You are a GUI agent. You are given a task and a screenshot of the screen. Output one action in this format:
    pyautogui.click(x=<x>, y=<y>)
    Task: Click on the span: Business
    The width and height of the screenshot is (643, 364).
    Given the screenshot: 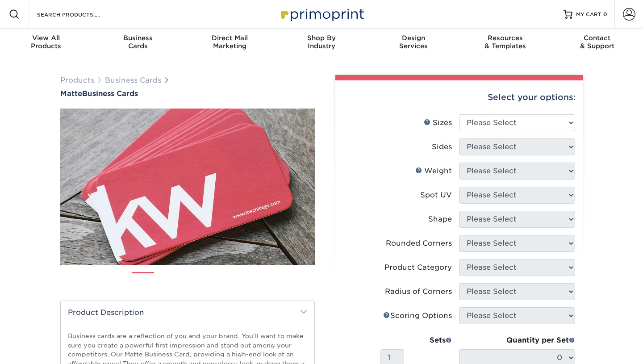 What is the action you would take?
    pyautogui.click(x=138, y=38)
    